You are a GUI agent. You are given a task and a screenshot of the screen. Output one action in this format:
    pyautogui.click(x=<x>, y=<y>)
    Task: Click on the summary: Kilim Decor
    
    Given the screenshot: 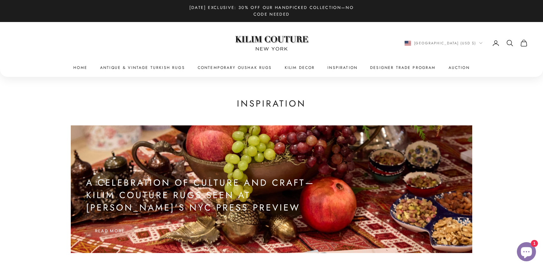 What is the action you would take?
    pyautogui.click(x=300, y=68)
    